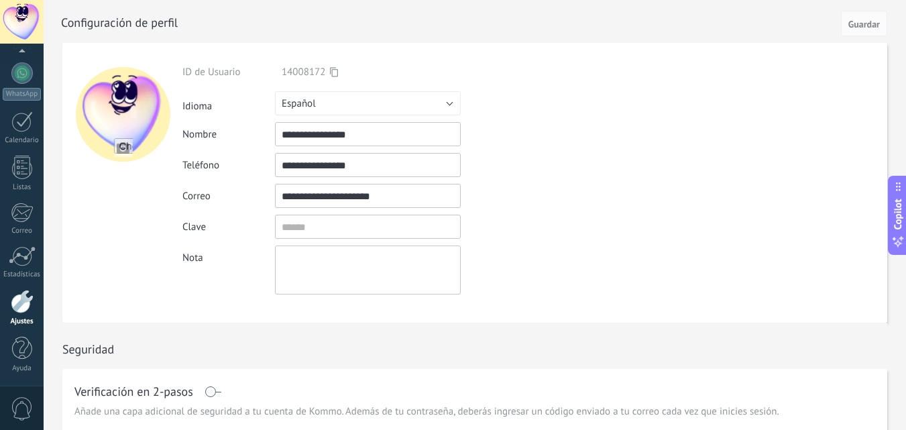  What do you see at coordinates (303, 72) in the screenshot?
I see `span: 14008172` at bounding box center [303, 72].